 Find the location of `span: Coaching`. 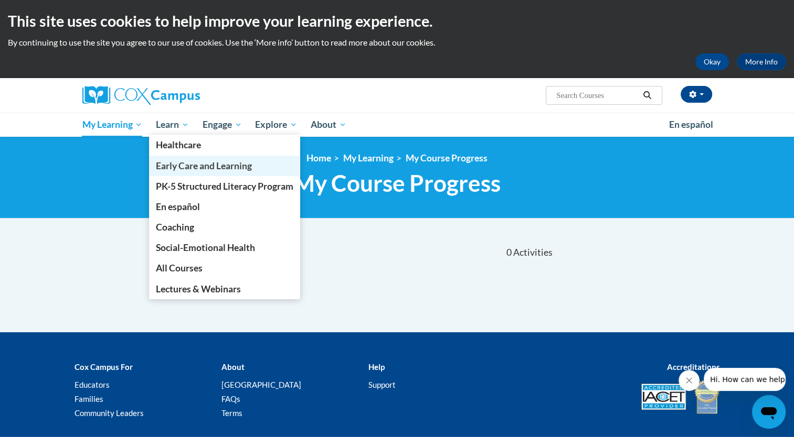

span: Coaching is located at coordinates (175, 227).